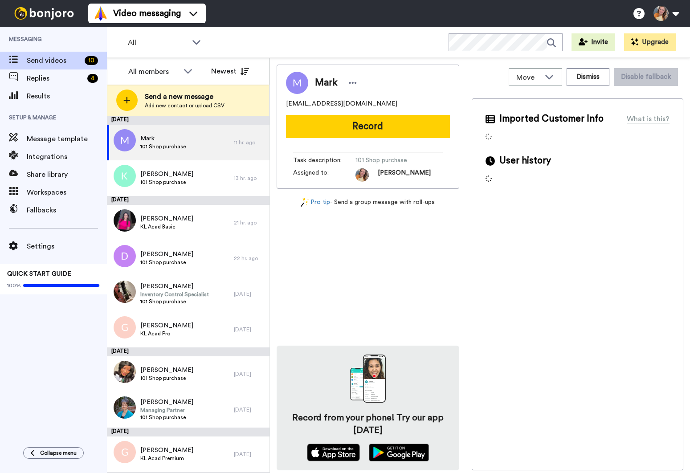  What do you see at coordinates (368, 378) in the screenshot?
I see `img: download` at bounding box center [368, 378].